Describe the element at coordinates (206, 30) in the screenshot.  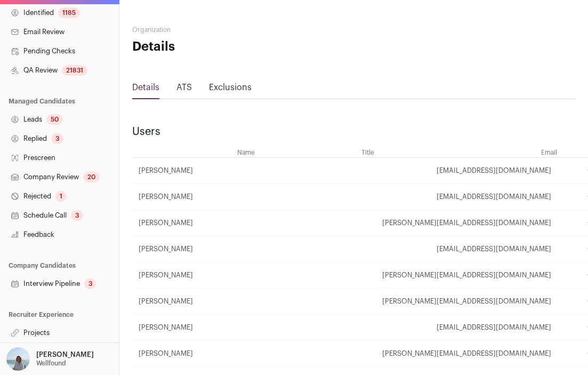
I see `h2: Organization` at that location.